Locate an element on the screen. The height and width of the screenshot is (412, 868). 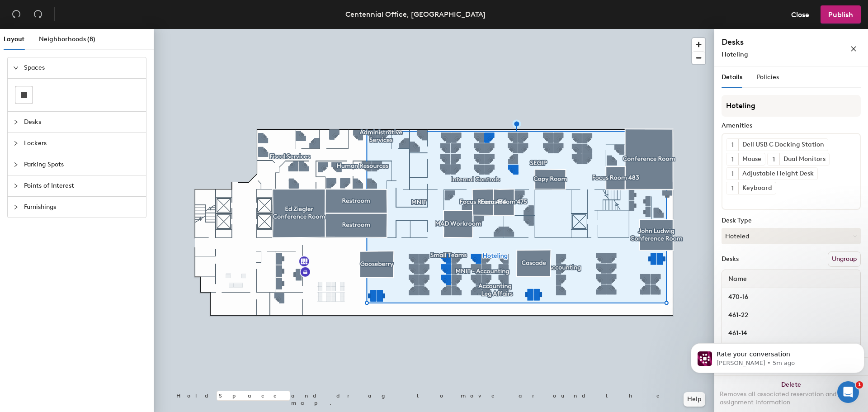
button: Ungroup is located at coordinates (844, 259).